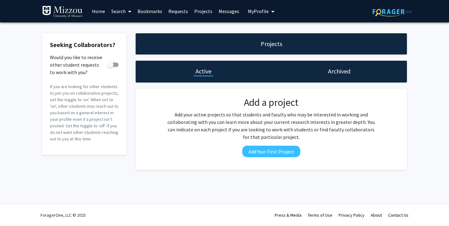  Describe the element at coordinates (320, 215) in the screenshot. I see `a: Terms of Use` at that location.